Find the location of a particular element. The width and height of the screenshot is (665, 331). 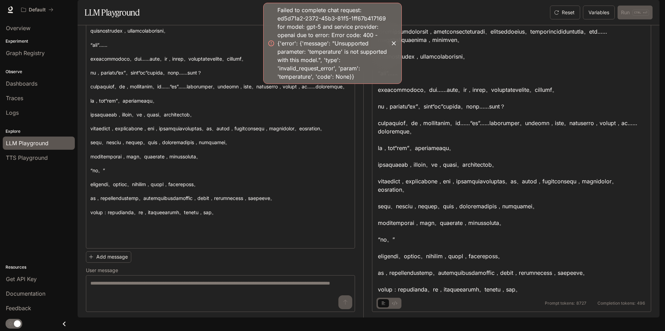

span: 8727 is located at coordinates (581, 303).